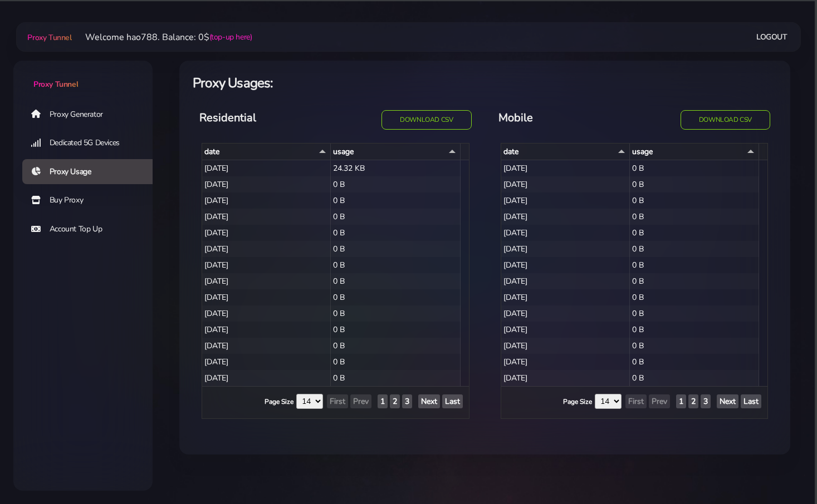  I want to click on a: Account Top Up, so click(92, 229).